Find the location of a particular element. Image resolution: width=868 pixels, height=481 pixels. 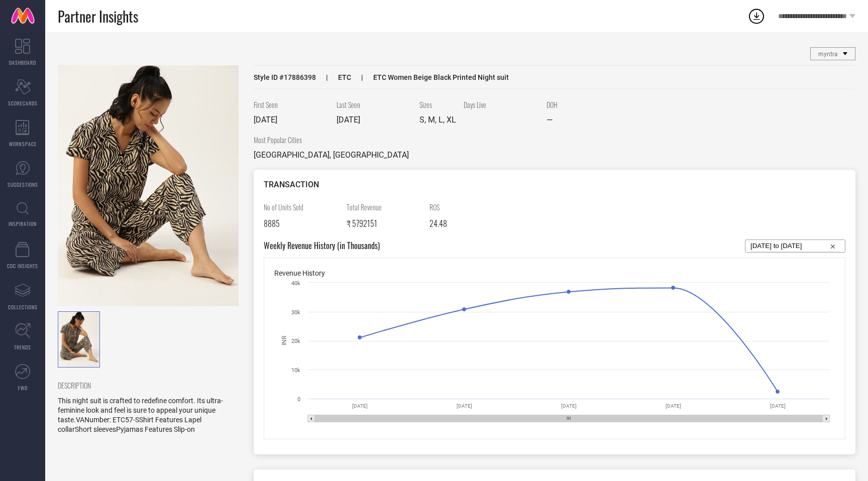

span: COLLECTIONS is located at coordinates (23, 307).